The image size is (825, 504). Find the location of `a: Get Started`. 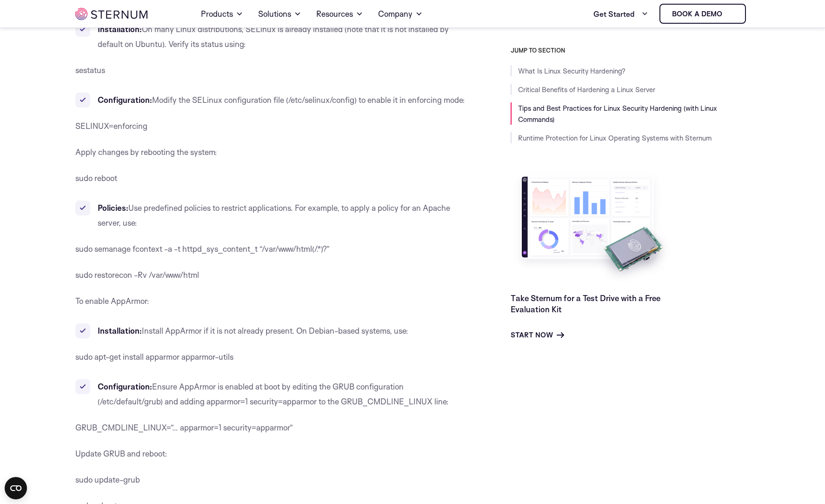

a: Get Started is located at coordinates (621, 14).